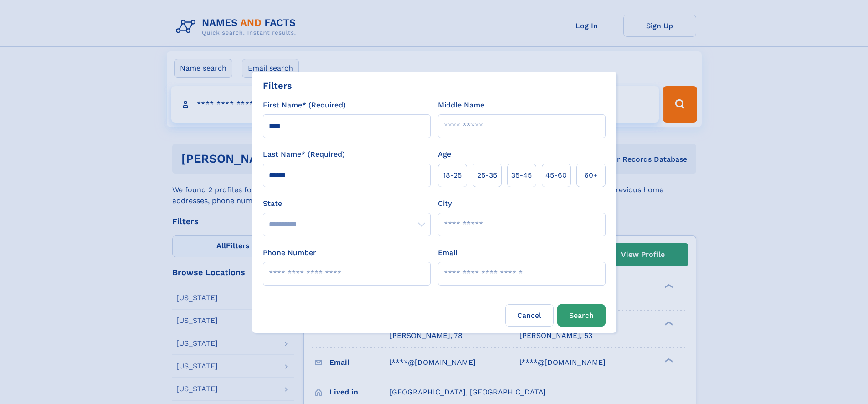  I want to click on label: Age, so click(444, 155).